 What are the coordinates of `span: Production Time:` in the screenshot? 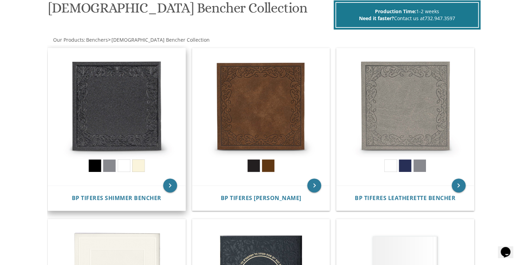 It's located at (395, 11).